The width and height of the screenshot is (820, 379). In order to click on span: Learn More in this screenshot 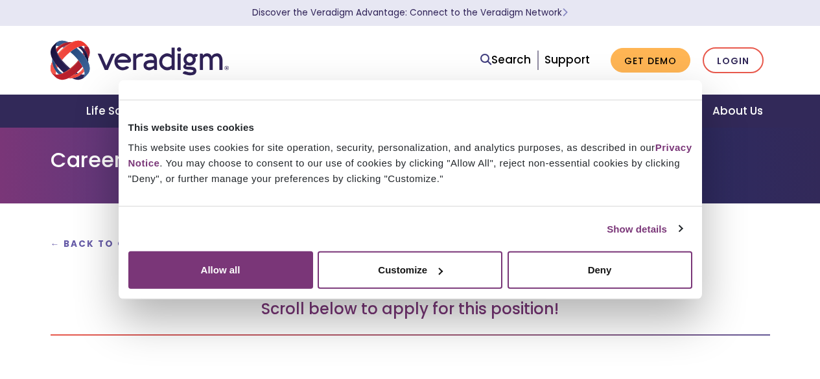, I will do `click(564, 12)`.